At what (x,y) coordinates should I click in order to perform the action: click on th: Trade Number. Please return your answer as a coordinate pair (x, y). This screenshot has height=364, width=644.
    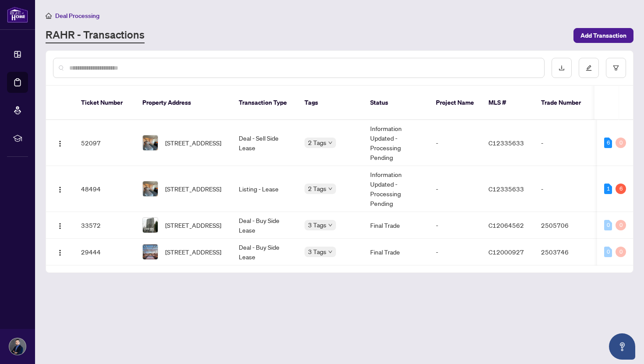
    Looking at the image, I should click on (564, 103).